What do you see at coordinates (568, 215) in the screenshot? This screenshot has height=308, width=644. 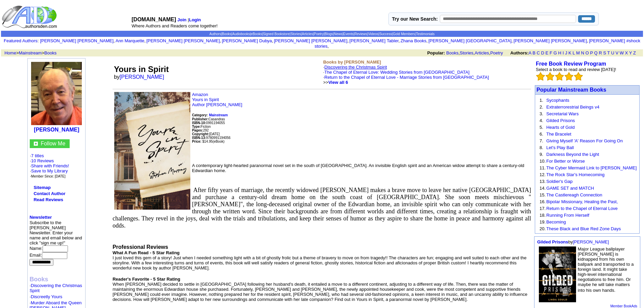 I see `a: Running From Herself` at bounding box center [568, 215].